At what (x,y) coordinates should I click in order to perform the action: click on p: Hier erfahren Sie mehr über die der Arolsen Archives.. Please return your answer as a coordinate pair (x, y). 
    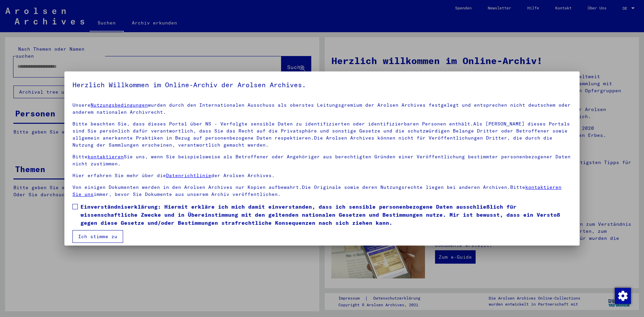
    Looking at the image, I should click on (322, 176).